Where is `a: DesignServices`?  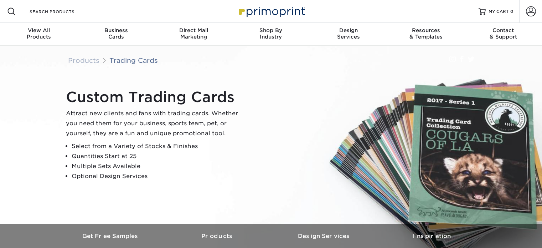 a: DesignServices is located at coordinates (348, 34).